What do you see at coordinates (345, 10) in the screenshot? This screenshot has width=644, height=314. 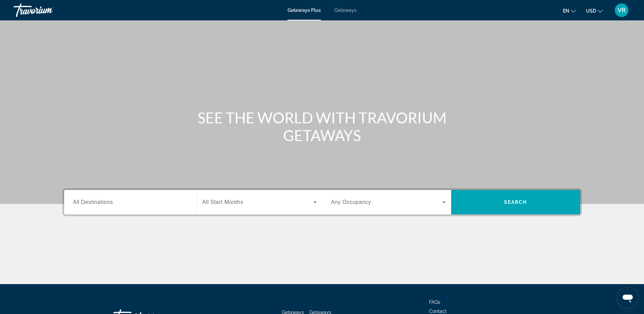 I see `span: Getaways` at bounding box center [345, 10].